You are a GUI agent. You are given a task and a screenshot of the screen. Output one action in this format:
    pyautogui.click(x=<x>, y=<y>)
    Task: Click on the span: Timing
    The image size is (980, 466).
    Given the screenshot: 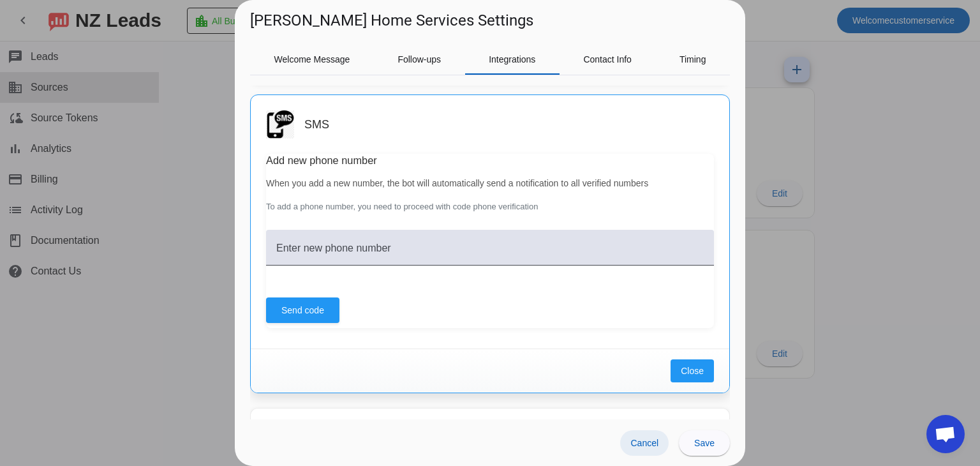 What is the action you would take?
    pyautogui.click(x=693, y=59)
    